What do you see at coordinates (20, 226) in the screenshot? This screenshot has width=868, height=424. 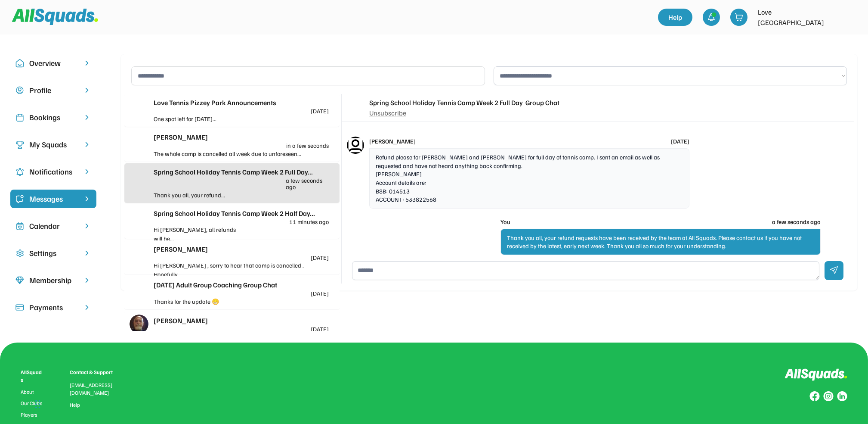 I see `img: Icon%20copy%207.svg` at bounding box center [20, 226].